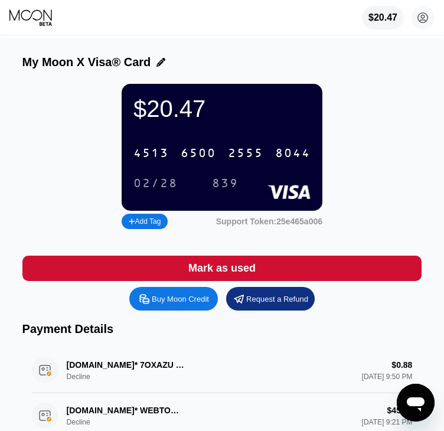 The width and height of the screenshot is (444, 431). Describe the element at coordinates (151, 153) in the screenshot. I see `div: 4513` at that location.